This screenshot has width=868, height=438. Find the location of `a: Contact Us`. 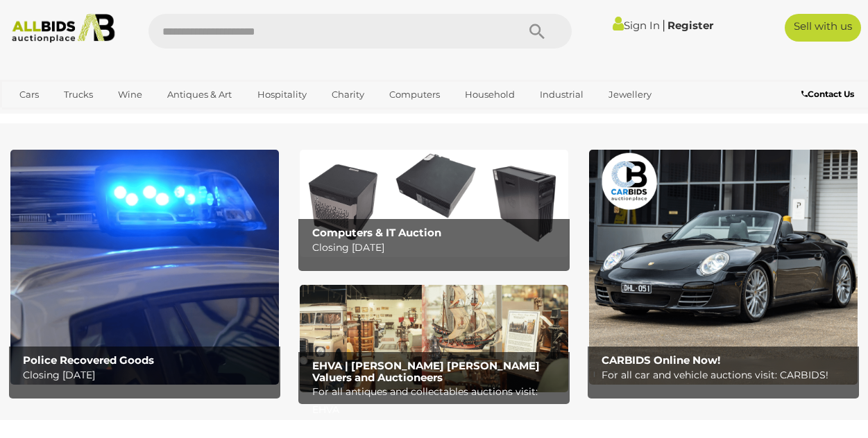

a: Contact Us is located at coordinates (829, 94).